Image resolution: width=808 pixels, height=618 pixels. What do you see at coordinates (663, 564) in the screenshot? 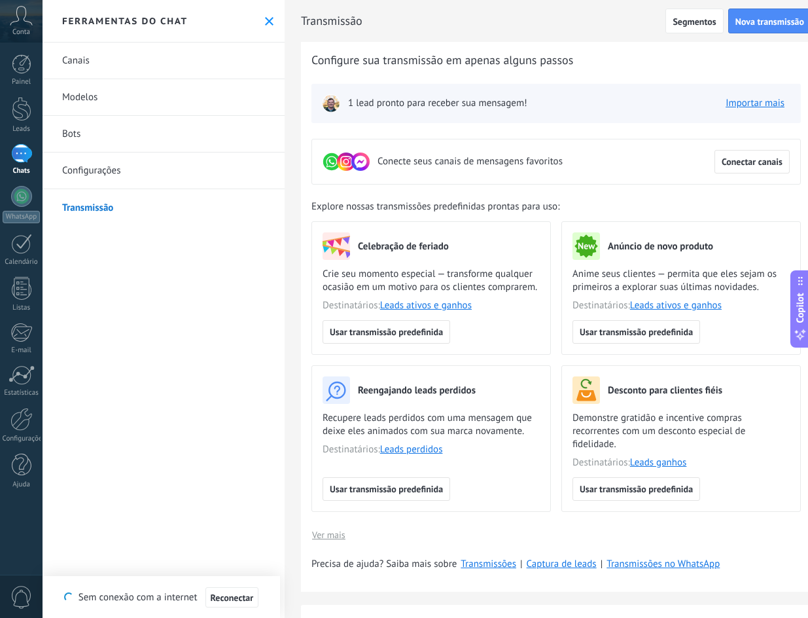
I see `a: Transmissões no WhatsApp` at bounding box center [663, 564].